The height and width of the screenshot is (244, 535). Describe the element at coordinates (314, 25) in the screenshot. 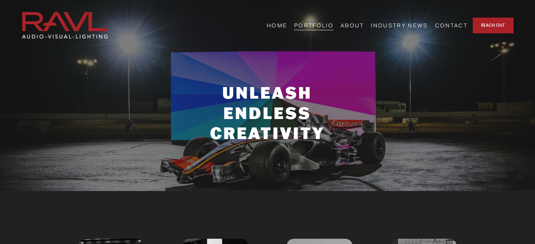

I see `a: PORTFOLIO` at that location.